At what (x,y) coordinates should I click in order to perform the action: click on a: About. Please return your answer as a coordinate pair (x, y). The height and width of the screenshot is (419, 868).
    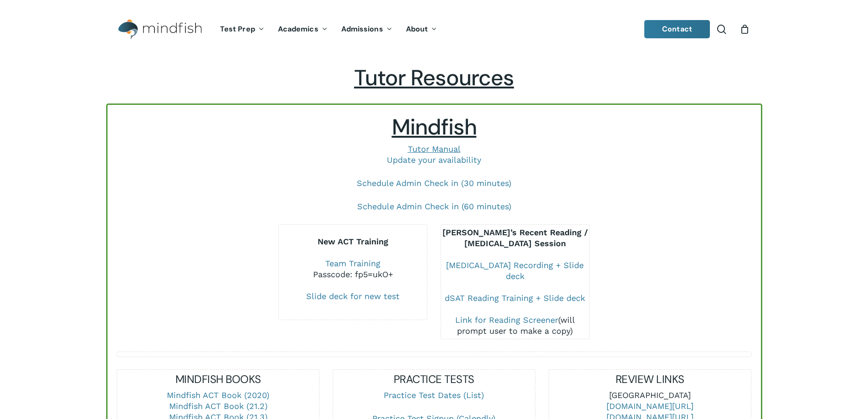
    Looking at the image, I should click on (421, 29).